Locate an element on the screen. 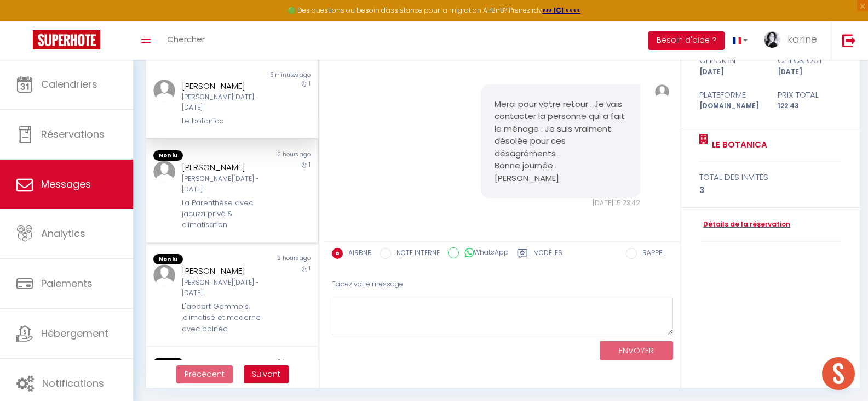 The width and height of the screenshot is (868, 401). label: WhatsApp is located at coordinates (484, 254).